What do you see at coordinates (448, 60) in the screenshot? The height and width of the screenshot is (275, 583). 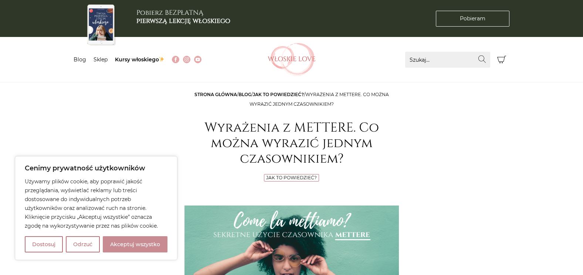 I see `input: Szukaj...` at bounding box center [448, 60].